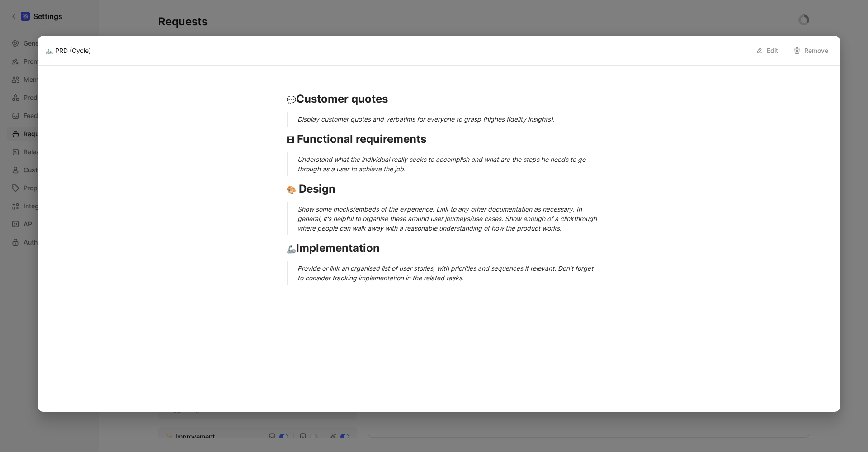  What do you see at coordinates (446, 273) in the screenshot?
I see `em: Provide or link an organised list of user stories, with priorities and sequences if relevant. Don...` at bounding box center [446, 273].